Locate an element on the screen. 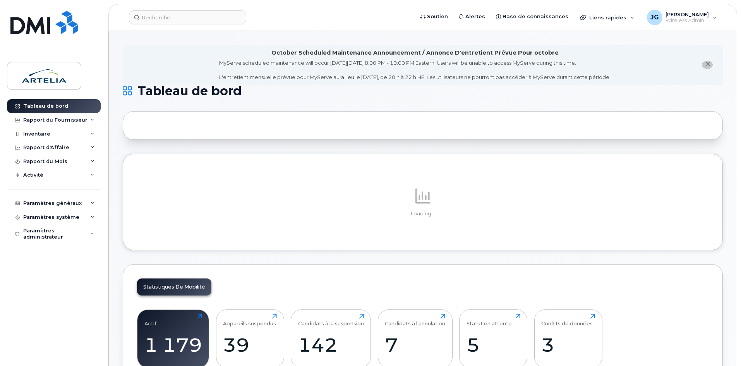 This screenshot has height=366, width=741. div: 7 is located at coordinates (415, 344).